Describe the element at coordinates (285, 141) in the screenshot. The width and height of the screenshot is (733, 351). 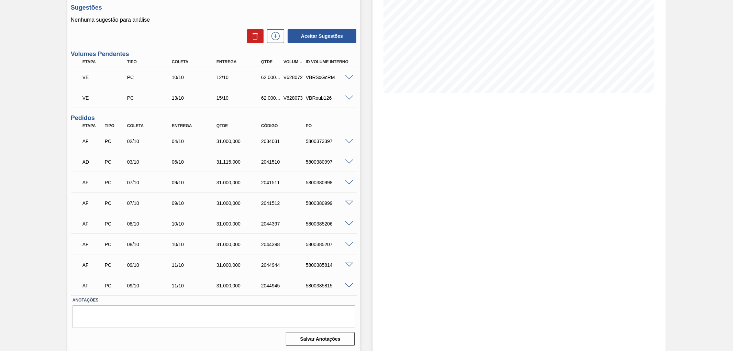
I see `div: 2034031` at that location.